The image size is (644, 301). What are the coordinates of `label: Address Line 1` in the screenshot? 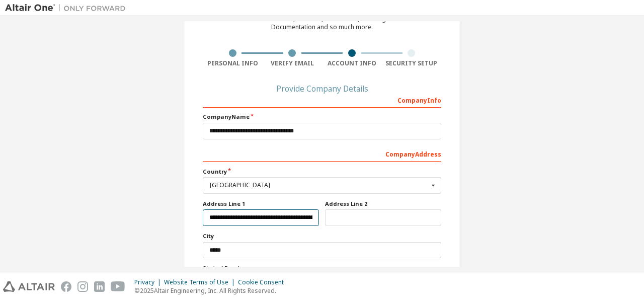 It's located at (260, 204).